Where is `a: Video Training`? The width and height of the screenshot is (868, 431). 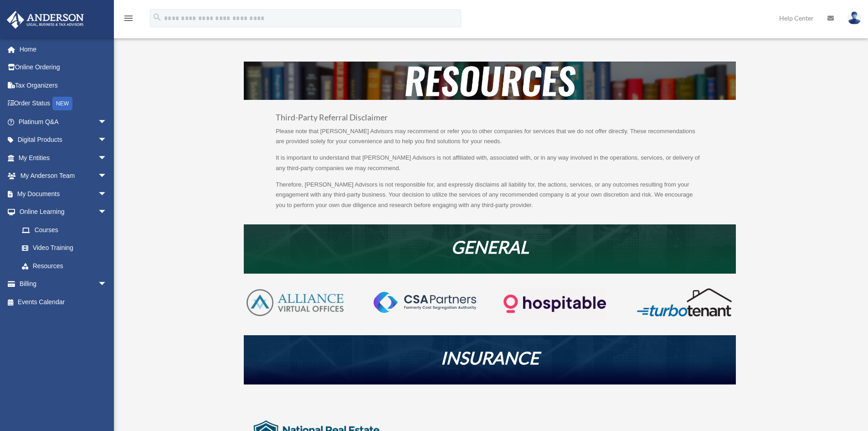 a: Video Training is located at coordinates (67, 248).